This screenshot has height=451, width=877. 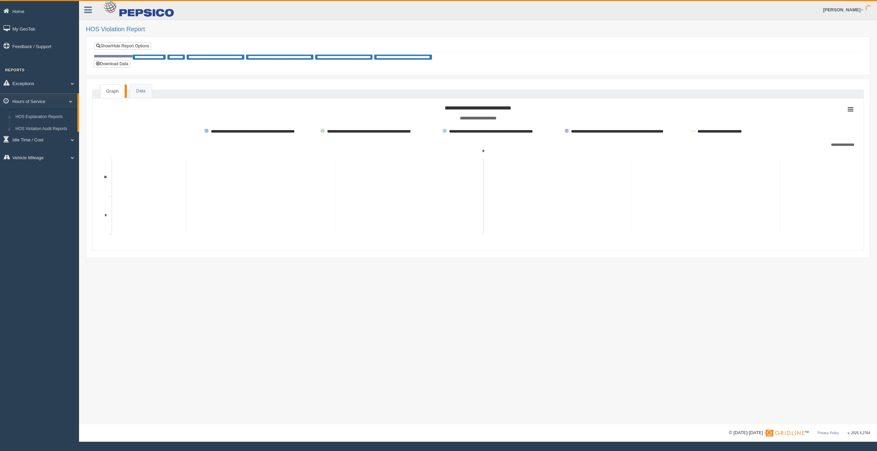 I want to click on a: Privacy Policy, so click(x=828, y=433).